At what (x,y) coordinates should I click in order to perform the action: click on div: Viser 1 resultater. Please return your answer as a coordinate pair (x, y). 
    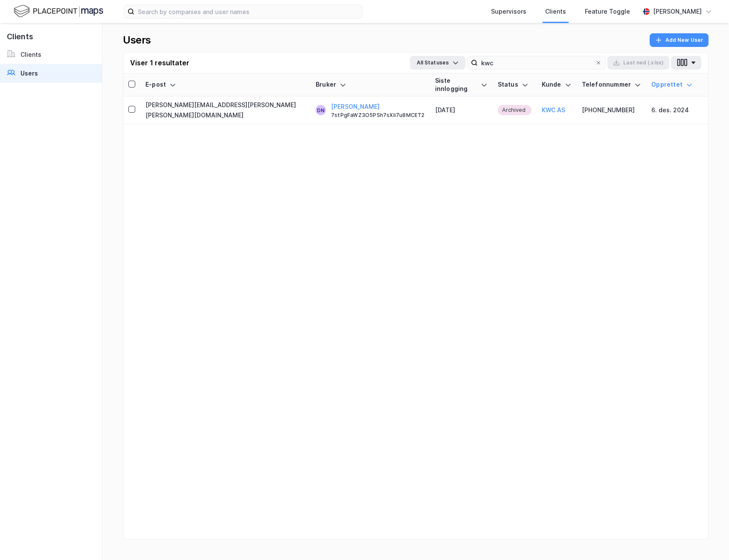
    Looking at the image, I should click on (159, 63).